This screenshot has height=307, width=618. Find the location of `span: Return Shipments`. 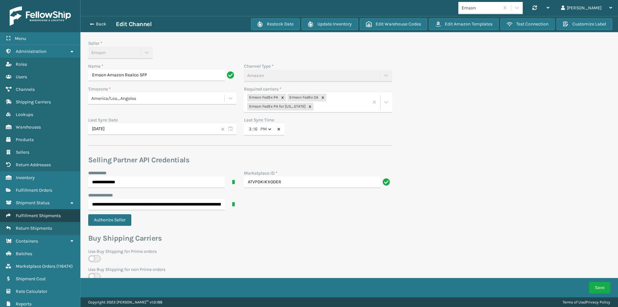

span: Return Shipments is located at coordinates (34, 228).